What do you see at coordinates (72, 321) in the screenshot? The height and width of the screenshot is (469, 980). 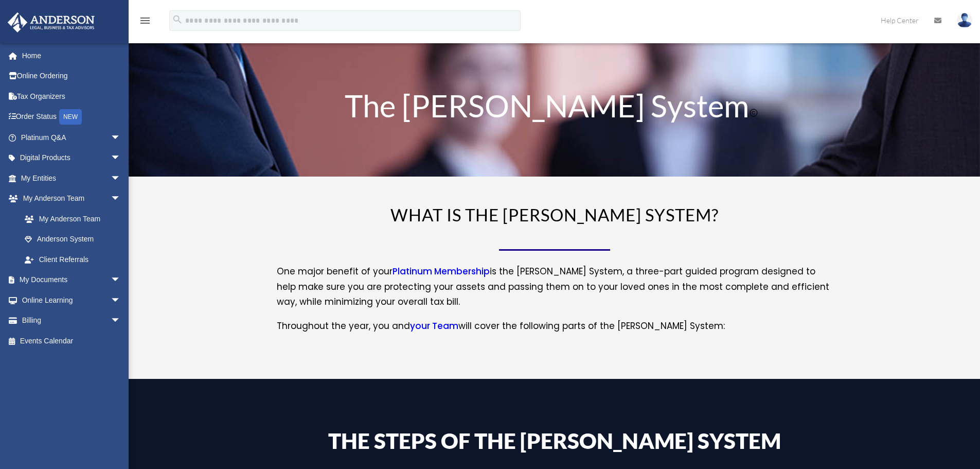 I see `a: Billingarrow_drop_down` at bounding box center [72, 321].